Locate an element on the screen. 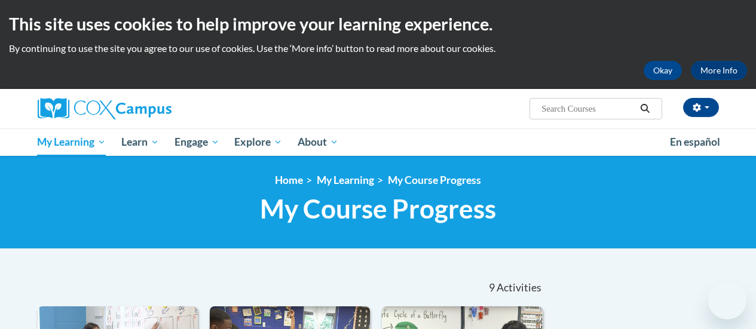  span: Explore is located at coordinates (258, 142).